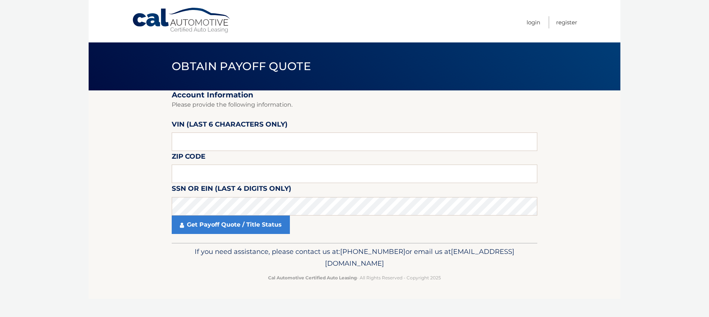  Describe the element at coordinates (566, 22) in the screenshot. I see `a: Register` at that location.